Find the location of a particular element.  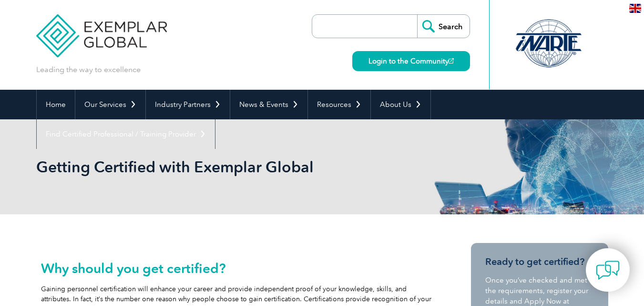

input: Search is located at coordinates (443, 26).